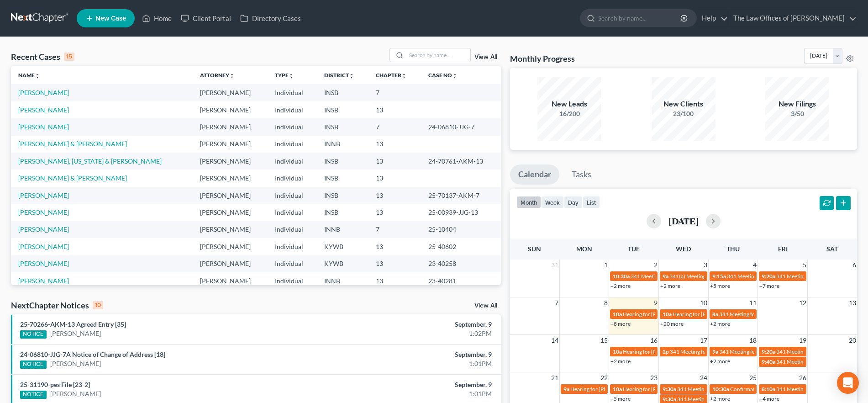  What do you see at coordinates (33, 334) in the screenshot?
I see `div: NOTICE` at bounding box center [33, 334].